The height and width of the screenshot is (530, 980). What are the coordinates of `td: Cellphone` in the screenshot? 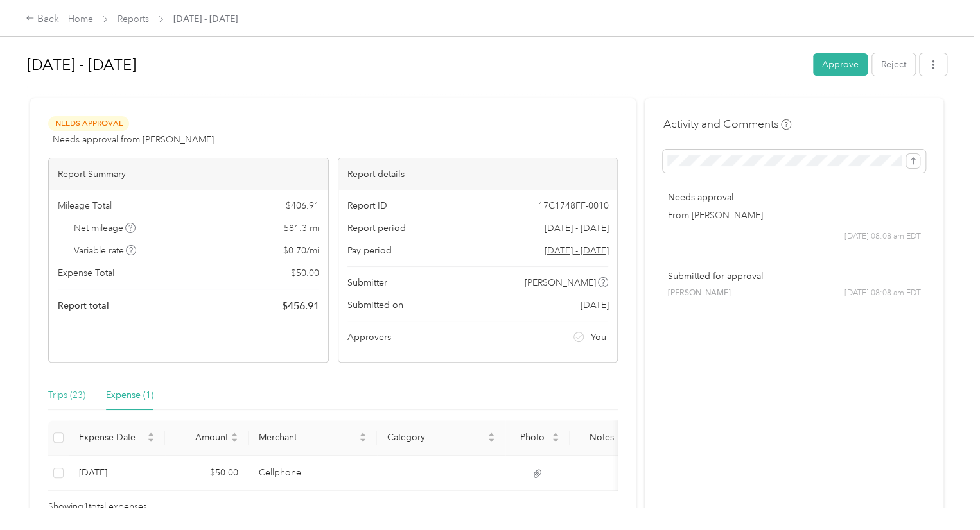 It's located at (313, 473).